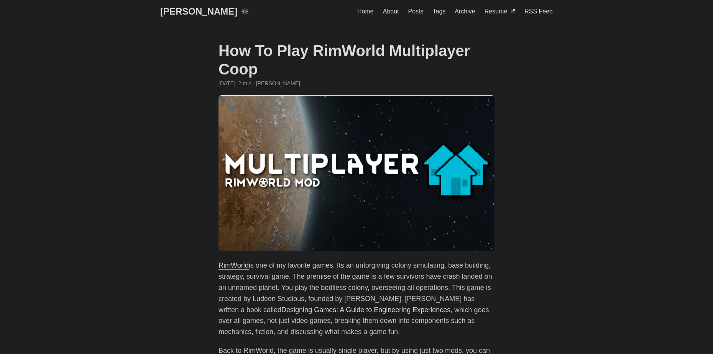 The height and width of the screenshot is (354, 713). Describe the element at coordinates (357, 298) in the screenshot. I see `p: is one of my favorite games. Its an unforgiving colony simulating, base building, strategy, survi...` at that location.